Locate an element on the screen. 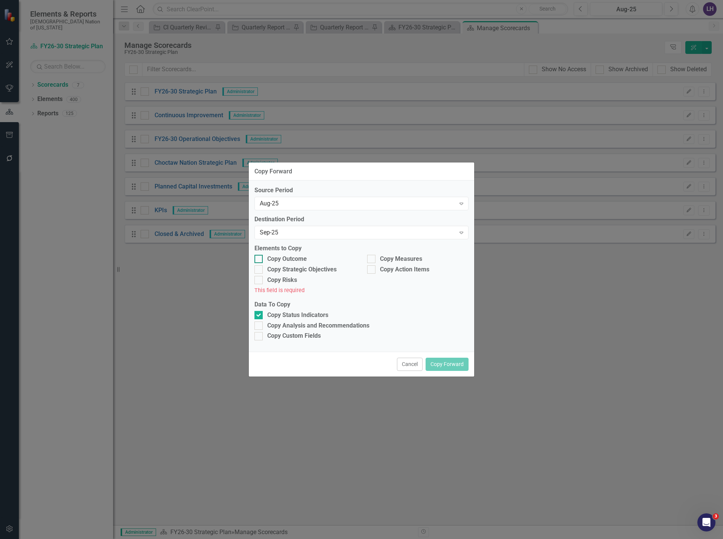  div: Copy Forward is located at coordinates (273, 171).